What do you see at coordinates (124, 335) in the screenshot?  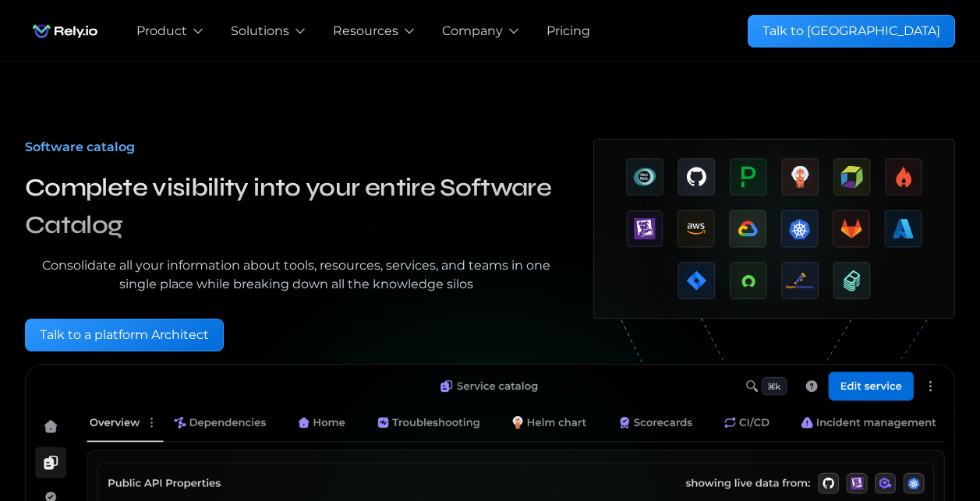 I see `div: Talk to a platform Architect` at bounding box center [124, 335].